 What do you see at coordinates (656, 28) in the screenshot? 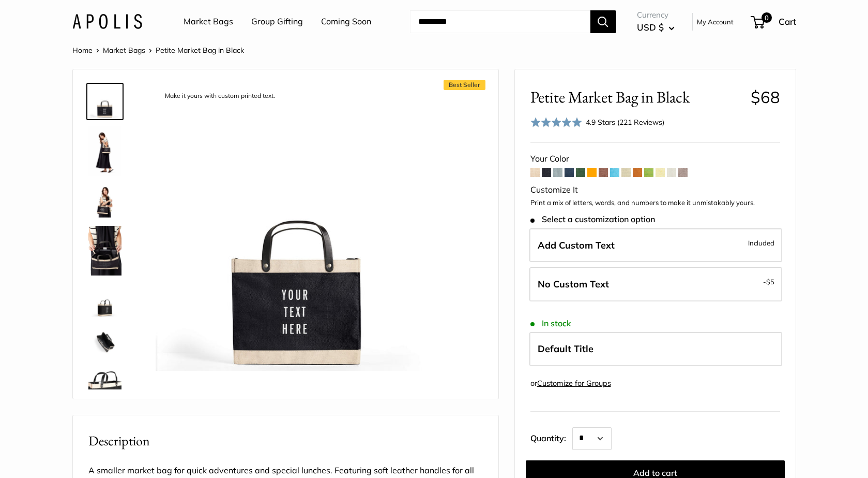
I see `button: USD $` at bounding box center [656, 28].